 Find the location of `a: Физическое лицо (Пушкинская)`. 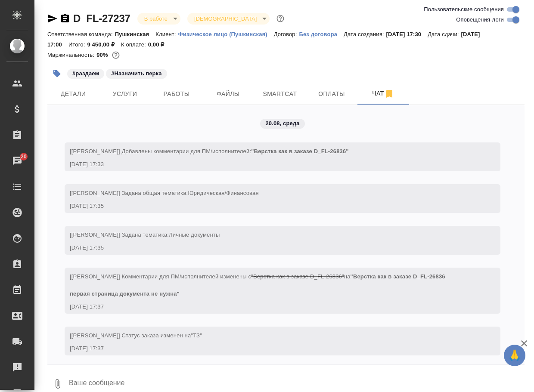

a: Физическое лицо (Пушкинская) is located at coordinates (226, 33).